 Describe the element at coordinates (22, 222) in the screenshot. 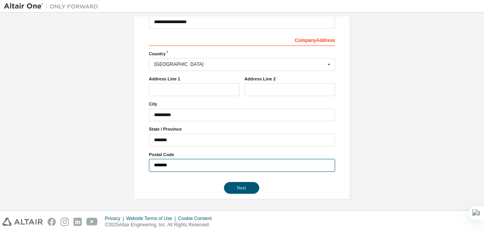

I see `img: altair_logo.svg` at that location.